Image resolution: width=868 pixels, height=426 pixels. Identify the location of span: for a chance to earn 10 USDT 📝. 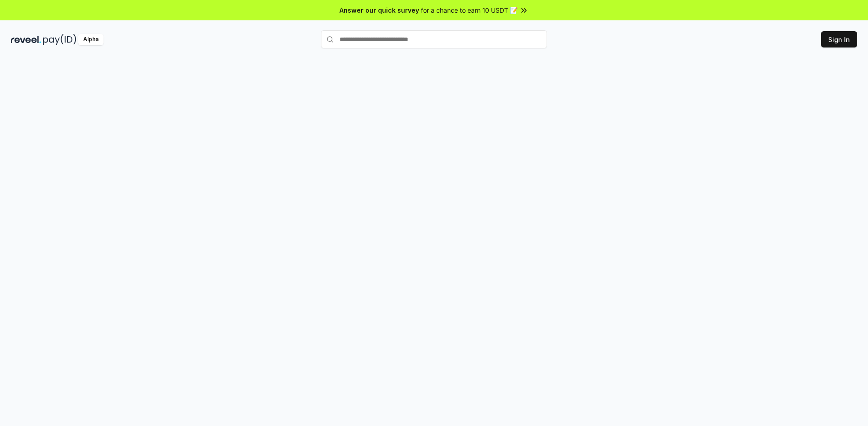
(469, 10).